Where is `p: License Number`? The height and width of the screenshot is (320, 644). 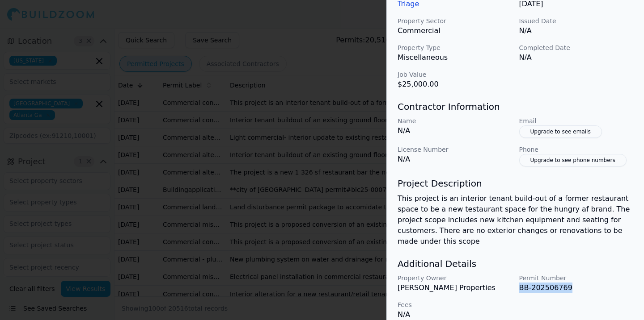
p: License Number is located at coordinates (455, 150).